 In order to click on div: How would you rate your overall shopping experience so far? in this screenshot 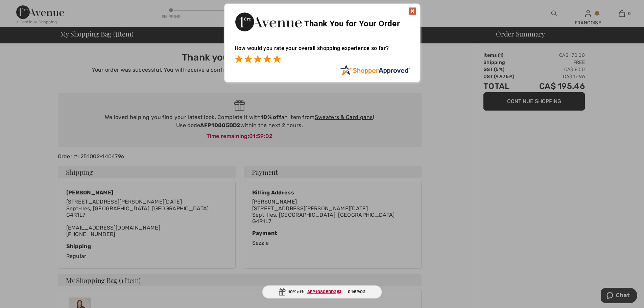, I will do `click(322, 51)`.